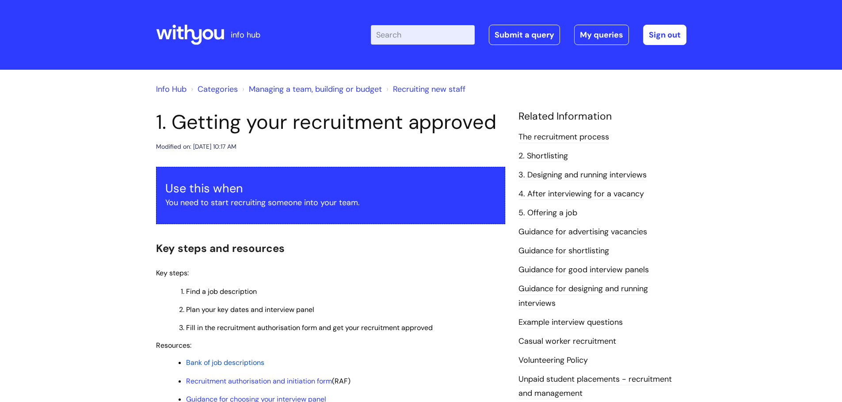 Image resolution: width=842 pixels, height=402 pixels. What do you see at coordinates (582, 232) in the screenshot?
I see `a: Guidance for advertising vacancies` at bounding box center [582, 232].